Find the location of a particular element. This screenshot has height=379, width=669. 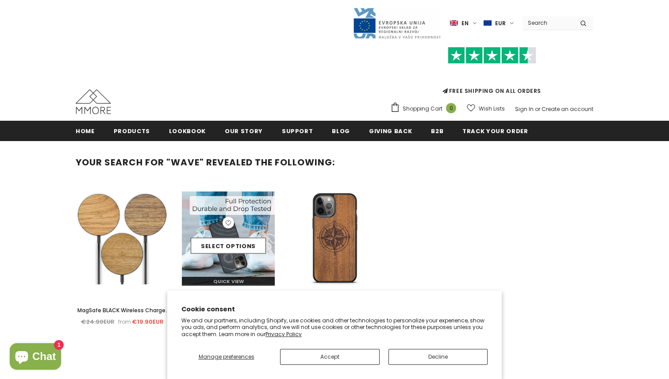

span: Quick View is located at coordinates (228, 281).